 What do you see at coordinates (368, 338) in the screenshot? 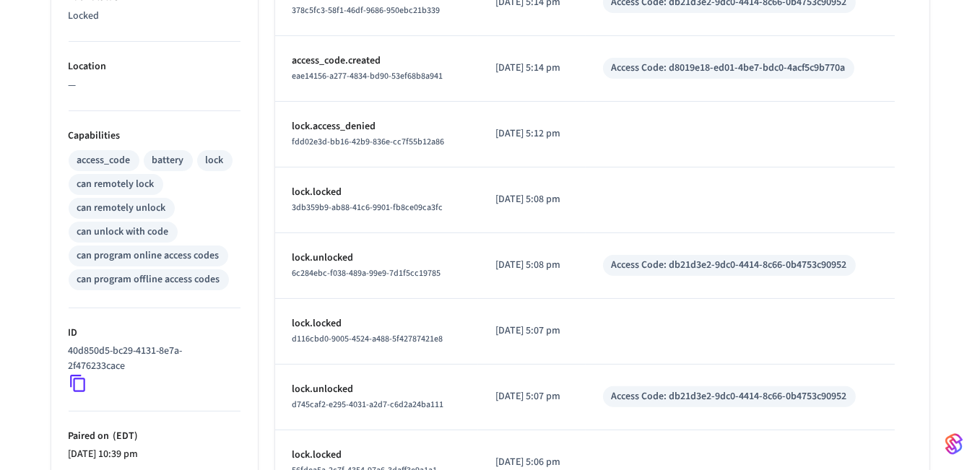
I see `span: d116cbd0-9005-4524-a488-5f42787421e8` at bounding box center [368, 338].